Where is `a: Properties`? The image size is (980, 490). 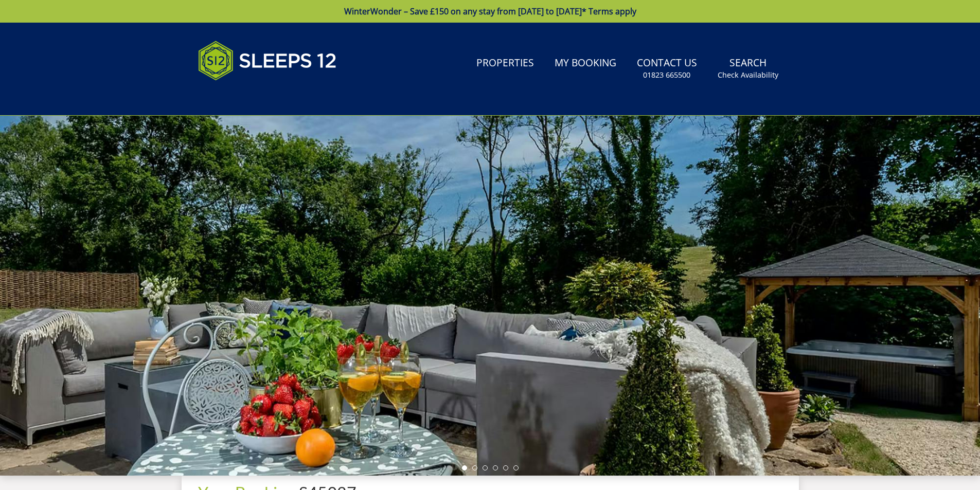 a: Properties is located at coordinates (505, 63).